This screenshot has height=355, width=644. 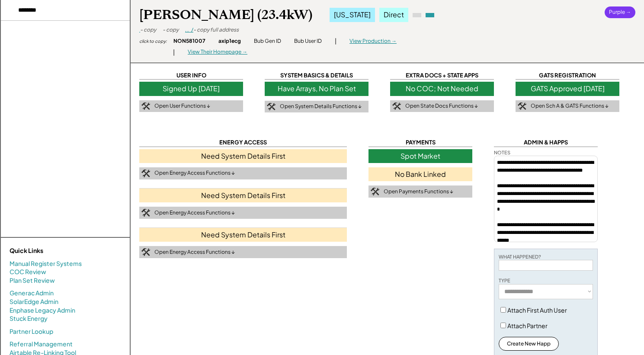 I want to click on div: ENERGY ACCESS, so click(x=243, y=142).